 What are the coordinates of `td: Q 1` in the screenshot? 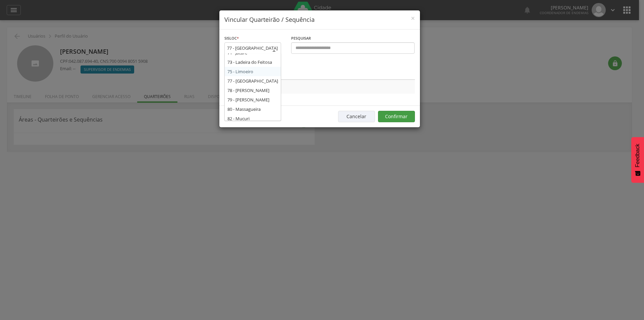 It's located at (327, 87).